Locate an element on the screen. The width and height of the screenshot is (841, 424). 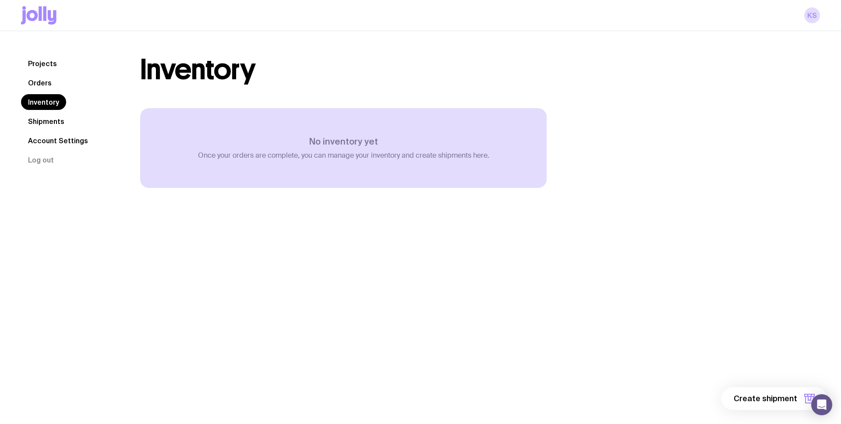
h1: Inventory is located at coordinates (198, 70).